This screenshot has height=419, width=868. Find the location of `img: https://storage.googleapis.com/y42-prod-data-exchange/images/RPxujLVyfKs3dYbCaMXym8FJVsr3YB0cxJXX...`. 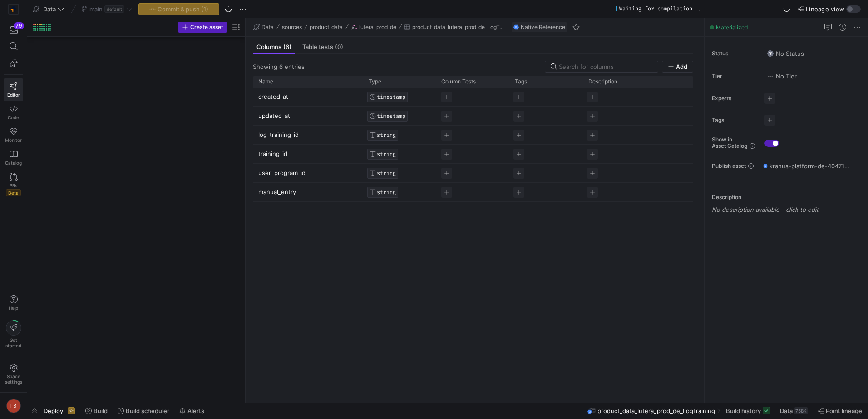

img: https://storage.googleapis.com/y42-prod-data-exchange/images/RPxujLVyfKs3dYbCaMXym8FJVsr3YB0cxJXX... is located at coordinates (14, 9).